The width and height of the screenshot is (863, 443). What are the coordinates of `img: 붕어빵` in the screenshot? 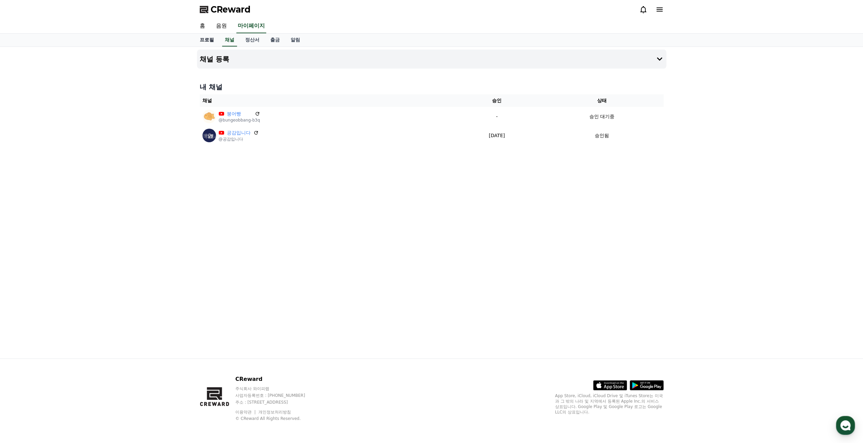 It's located at (209, 116).